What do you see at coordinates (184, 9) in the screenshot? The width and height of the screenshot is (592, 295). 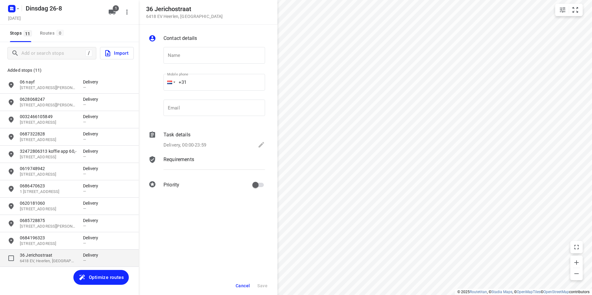 I see `h5: 36 Jerichostraat` at bounding box center [184, 9].